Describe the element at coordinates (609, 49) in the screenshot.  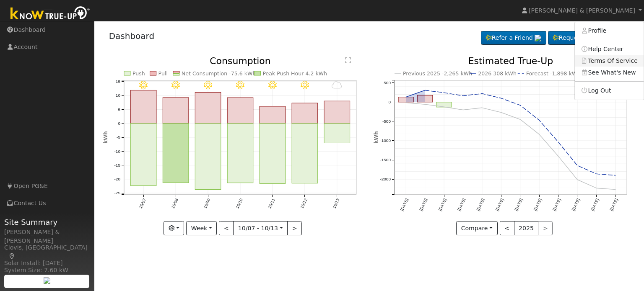
I see `a: Help Center` at that location.